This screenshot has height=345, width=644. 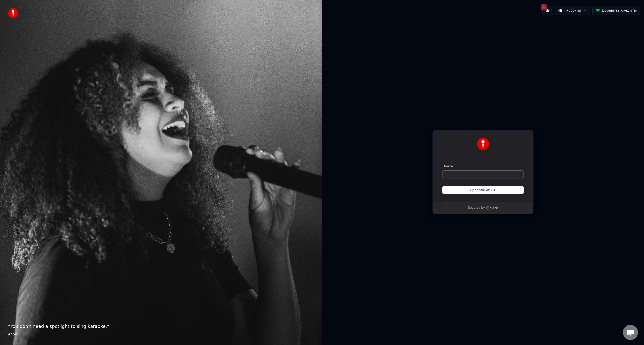 I want to click on span: Продолжить, so click(x=483, y=190).